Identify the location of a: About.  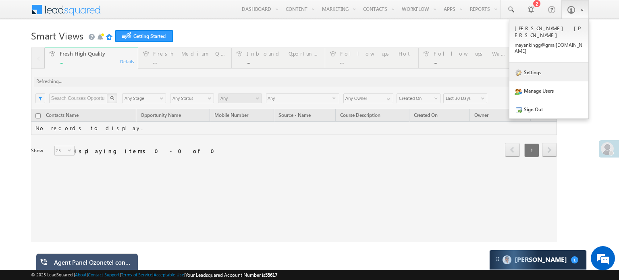
(81, 274).